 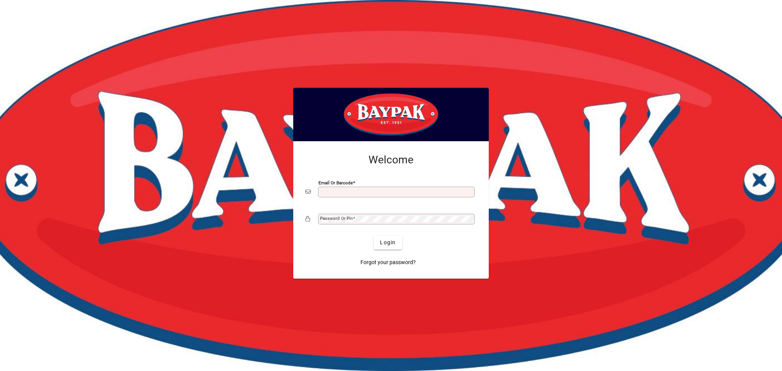 I want to click on mat-label: Email or Barcode, so click(x=335, y=182).